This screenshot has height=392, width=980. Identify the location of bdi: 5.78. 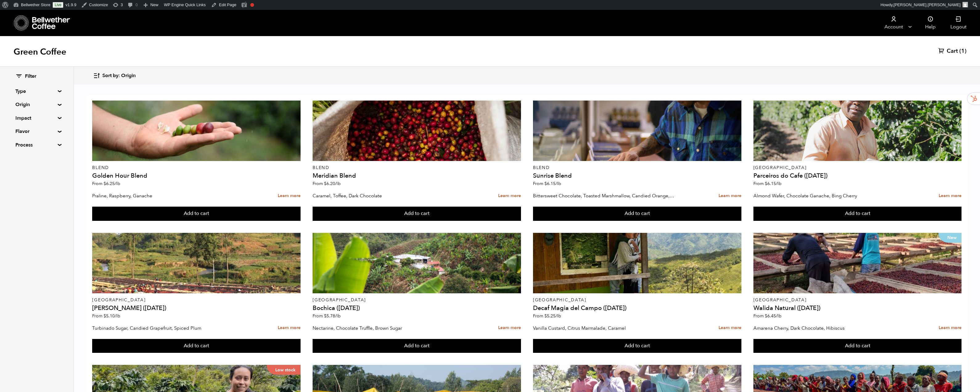
(332, 315).